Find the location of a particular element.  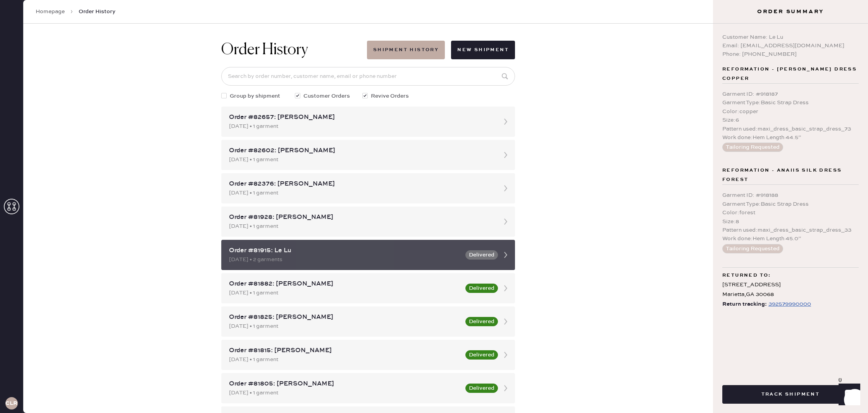

span: Revive Orders is located at coordinates (389, 96).